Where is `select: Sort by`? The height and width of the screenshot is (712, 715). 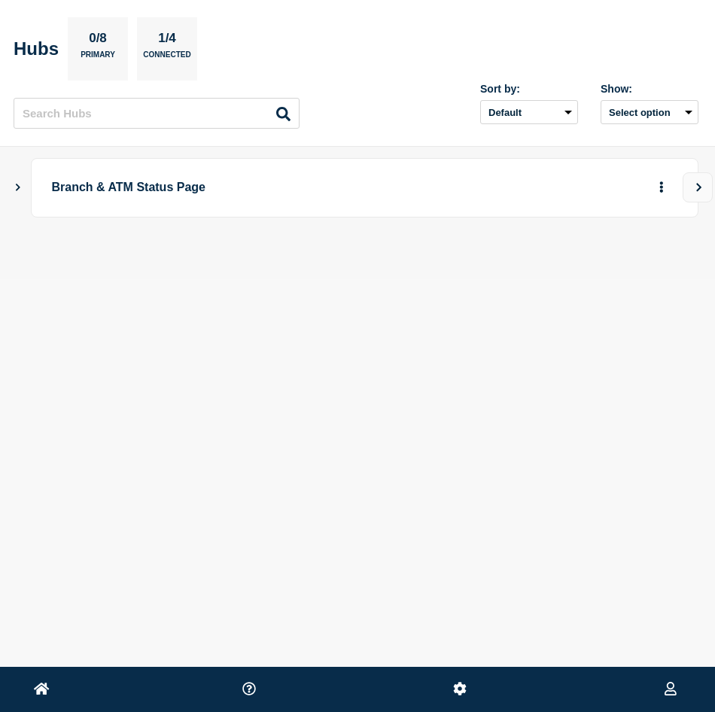 select: Sort by is located at coordinates (529, 112).